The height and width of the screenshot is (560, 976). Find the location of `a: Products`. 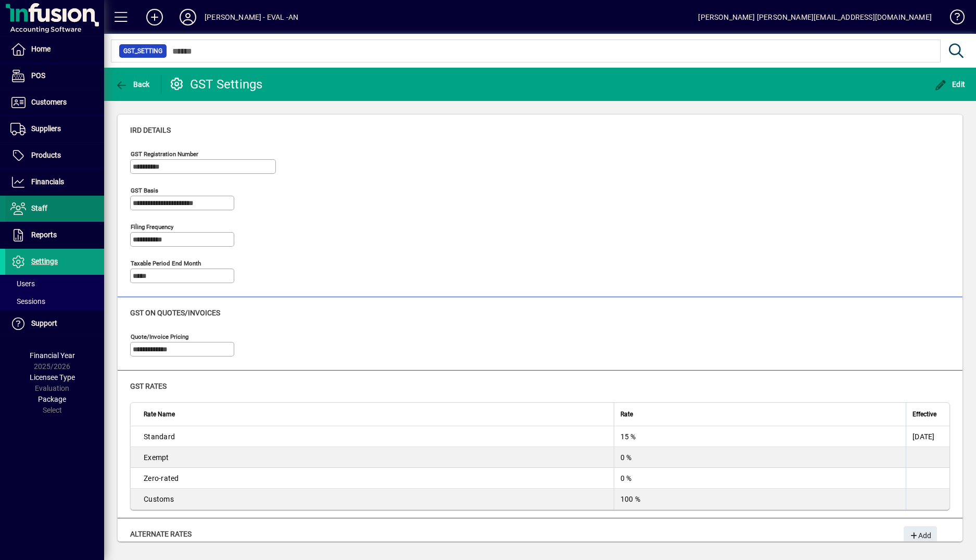

a: Products is located at coordinates (54, 156).